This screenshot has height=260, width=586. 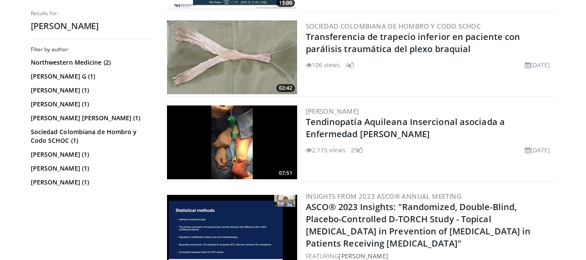 What do you see at coordinates (232, 142) in the screenshot?
I see `a: 07:51` at bounding box center [232, 142].